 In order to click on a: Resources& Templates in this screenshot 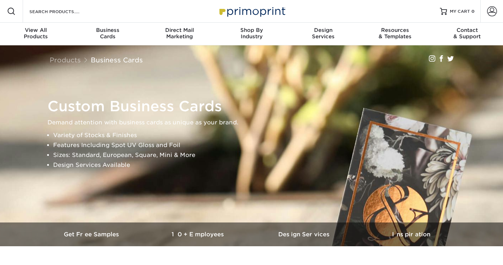, I will do `click(395, 34)`.